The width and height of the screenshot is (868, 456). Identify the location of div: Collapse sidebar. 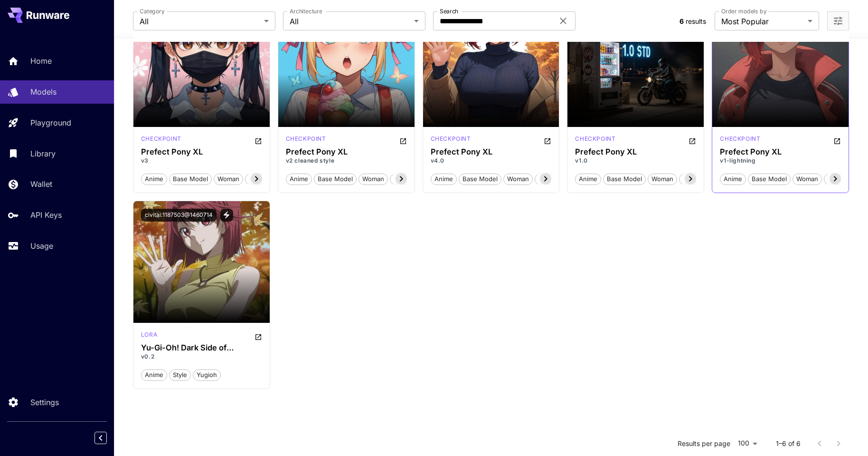
(108, 438).